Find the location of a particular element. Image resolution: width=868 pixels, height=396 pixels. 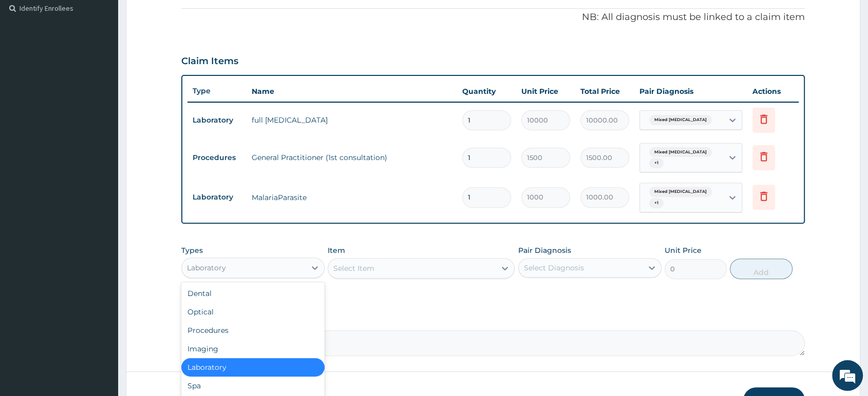

img: d_794563401_company_1708531726252_794563401 is located at coordinates (30, 64).